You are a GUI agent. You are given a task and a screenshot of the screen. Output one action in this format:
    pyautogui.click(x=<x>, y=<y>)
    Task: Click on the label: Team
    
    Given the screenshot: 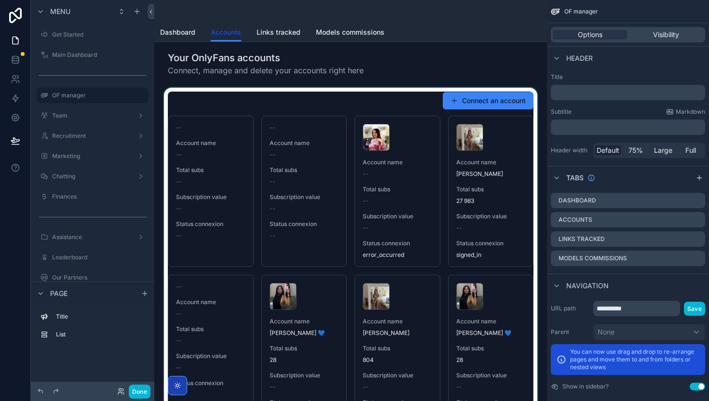 What is the action you would take?
    pyautogui.click(x=93, y=116)
    